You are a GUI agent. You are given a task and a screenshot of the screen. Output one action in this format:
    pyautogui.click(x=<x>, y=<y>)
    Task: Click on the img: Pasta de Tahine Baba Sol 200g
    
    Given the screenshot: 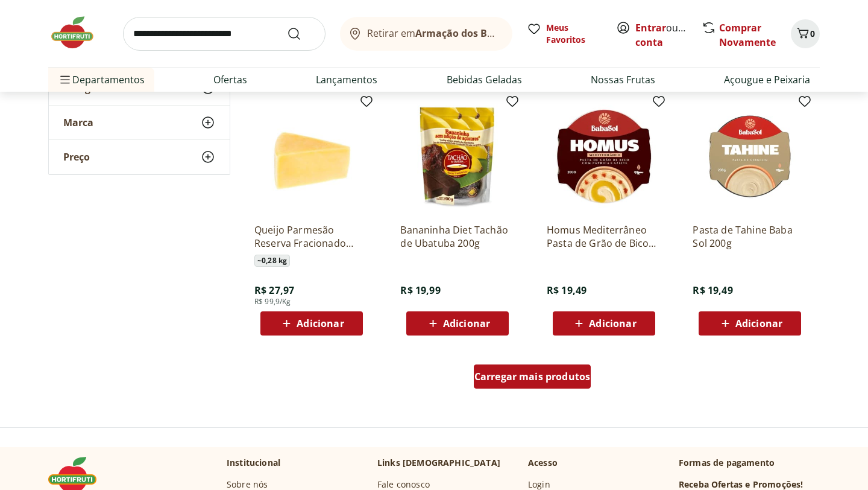 What is the action you would take?
    pyautogui.click(x=750, y=156)
    